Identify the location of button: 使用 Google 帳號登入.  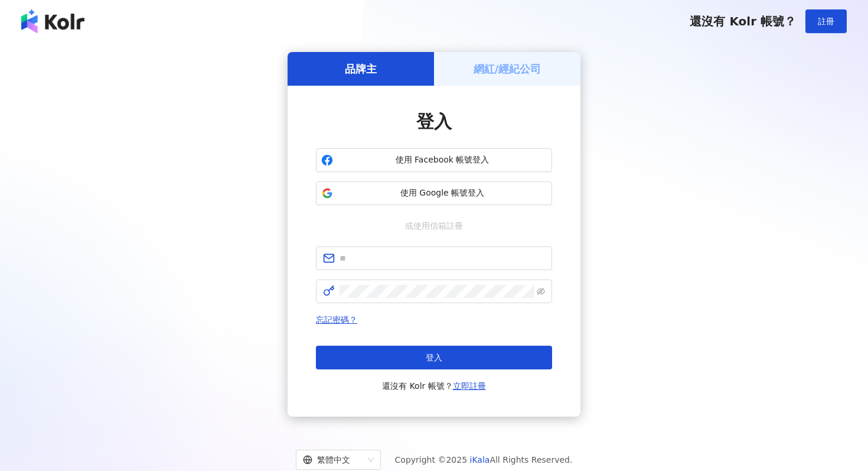
(434, 193).